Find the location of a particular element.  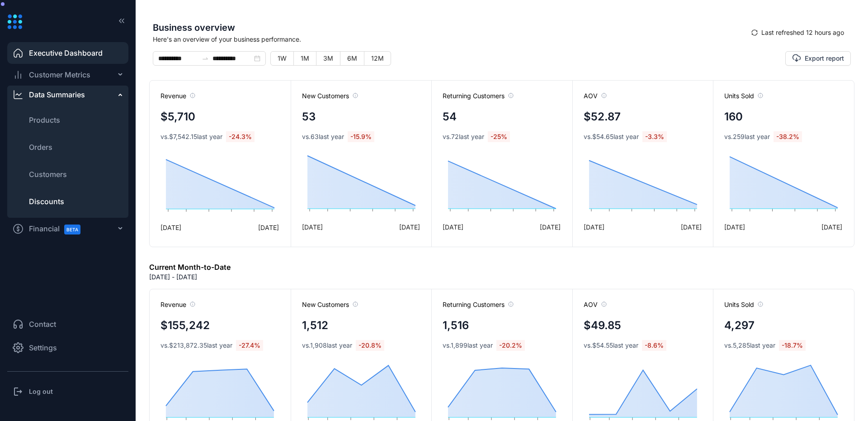

span: -20.2 % is located at coordinates (511, 345).